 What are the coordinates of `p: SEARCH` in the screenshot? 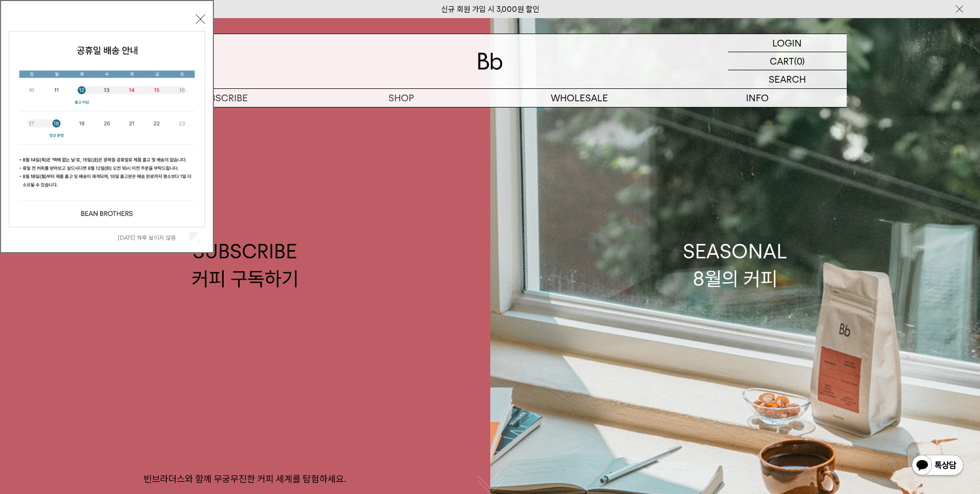 It's located at (787, 79).